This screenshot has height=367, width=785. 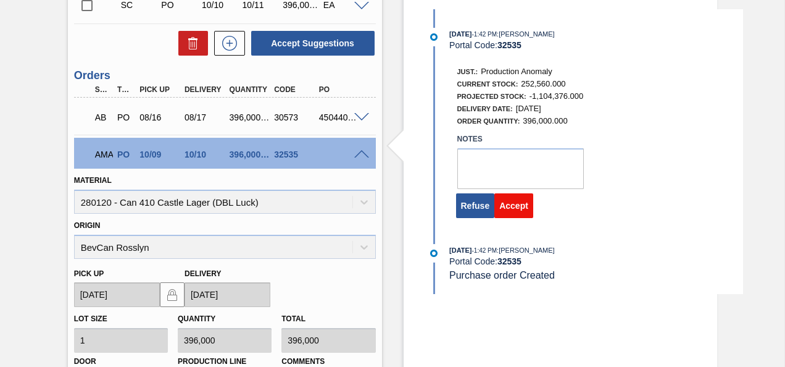 What do you see at coordinates (87, 225) in the screenshot?
I see `label: Origin` at bounding box center [87, 225].